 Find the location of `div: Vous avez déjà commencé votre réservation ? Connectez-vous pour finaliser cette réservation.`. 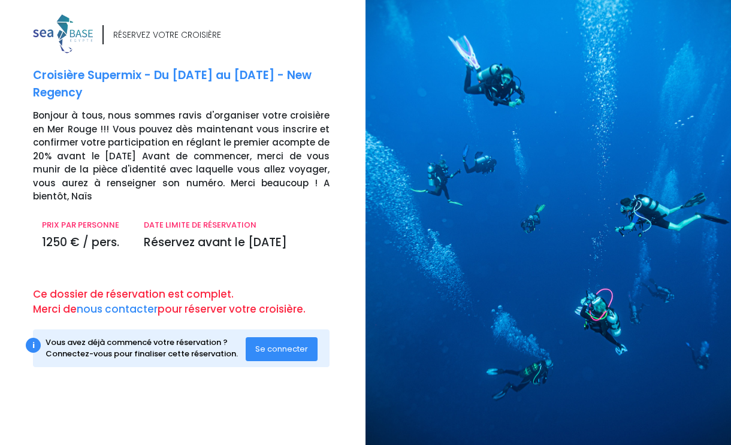

div: Vous avez déjà commencé votre réservation ? Connectez-vous pour finaliser cette réservation. is located at coordinates (146, 348).